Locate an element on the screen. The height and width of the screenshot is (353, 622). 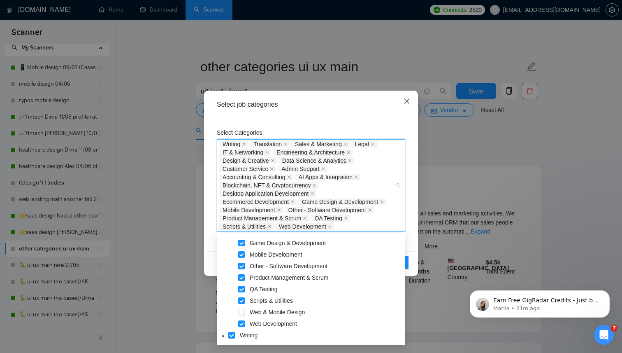
p: Earn Free GigRadar Credits - Just by Sharing Your Story! 💬 Want more credits for sending proposal... is located at coordinates (89, 28).